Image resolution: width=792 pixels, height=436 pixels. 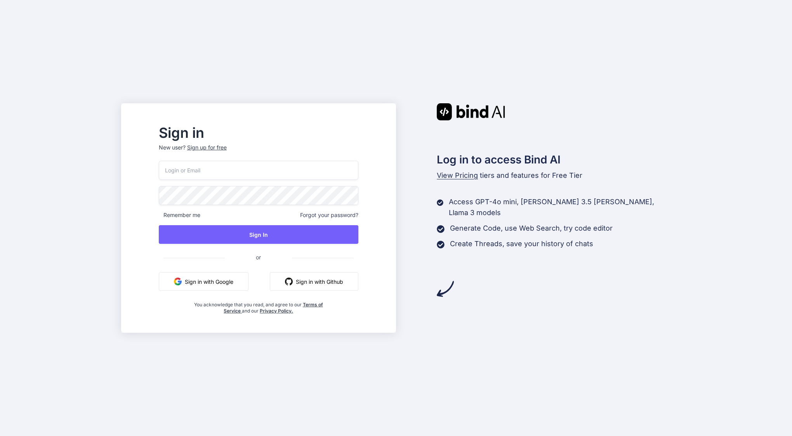 What do you see at coordinates (178, 281) in the screenshot?
I see `img: google` at bounding box center [178, 281].